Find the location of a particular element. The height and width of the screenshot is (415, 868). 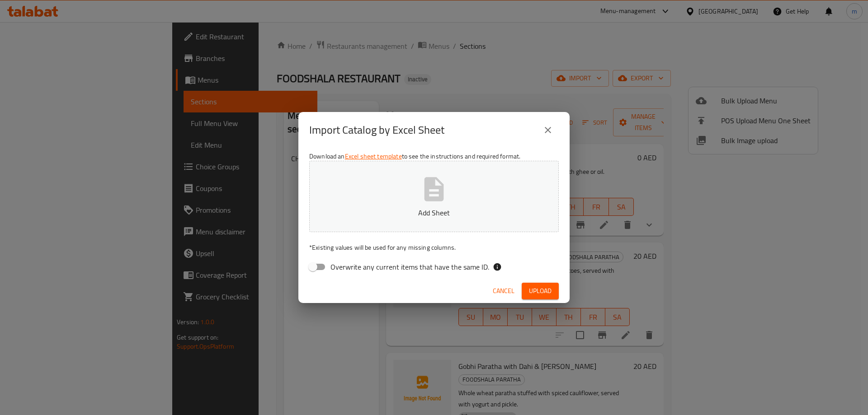

span: Upload is located at coordinates (540, 291).